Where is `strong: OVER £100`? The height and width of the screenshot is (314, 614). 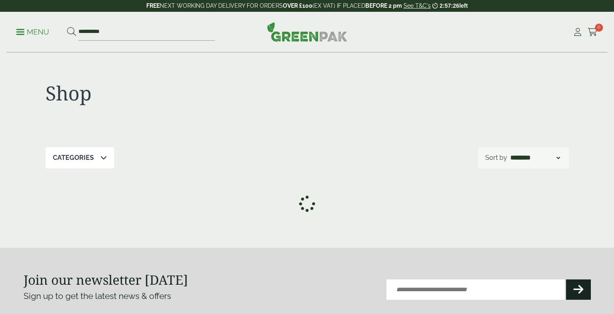 strong: OVER £100 is located at coordinates (297, 6).